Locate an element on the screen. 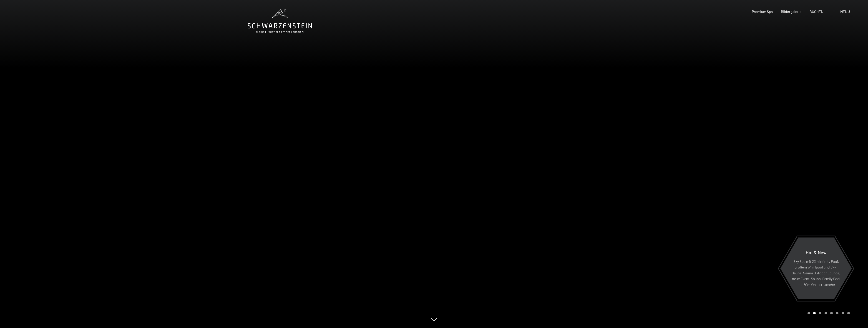 The height and width of the screenshot is (328, 868). div: Carousel Page 5 is located at coordinates (831, 313).